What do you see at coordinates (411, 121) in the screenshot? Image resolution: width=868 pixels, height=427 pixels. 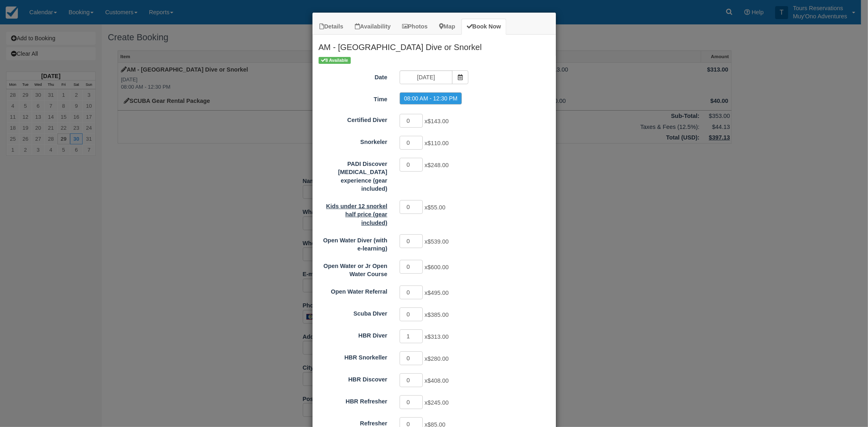 I see `input: Certified Diver` at bounding box center [411, 121].